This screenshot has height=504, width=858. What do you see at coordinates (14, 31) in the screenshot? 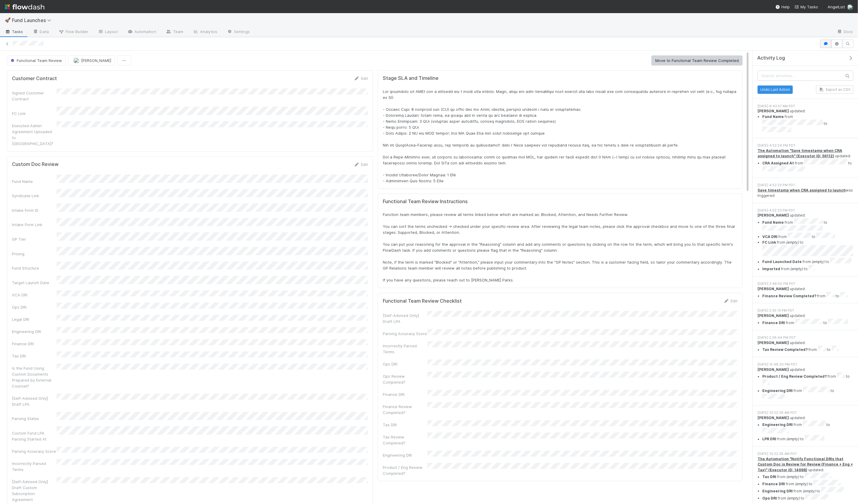
I see `span: Tasks` at bounding box center [14, 31].